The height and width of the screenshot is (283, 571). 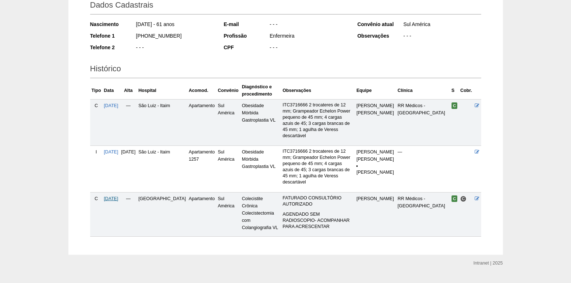 I want to click on div: Nascimento, so click(x=113, y=24).